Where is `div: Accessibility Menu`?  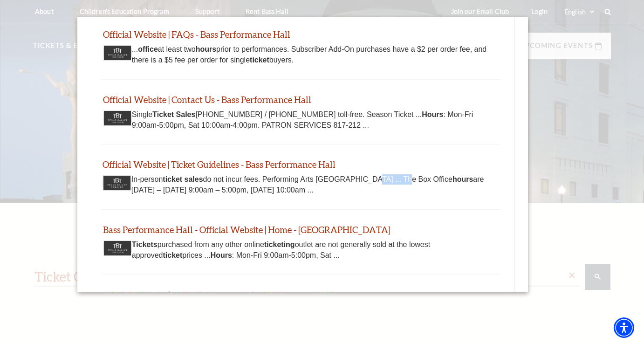
div: Accessibility Menu is located at coordinates (624, 328).